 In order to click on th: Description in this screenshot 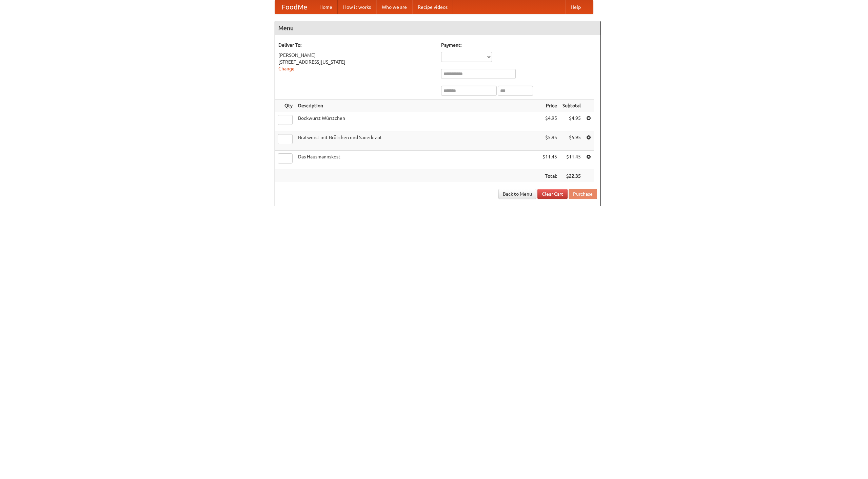, I will do `click(417, 105)`.